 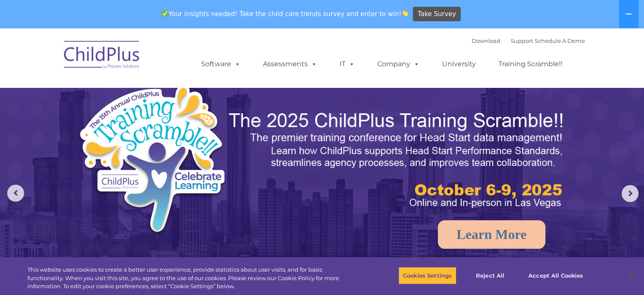 What do you see at coordinates (427, 275) in the screenshot?
I see `button: Cookies Settings` at bounding box center [427, 275].